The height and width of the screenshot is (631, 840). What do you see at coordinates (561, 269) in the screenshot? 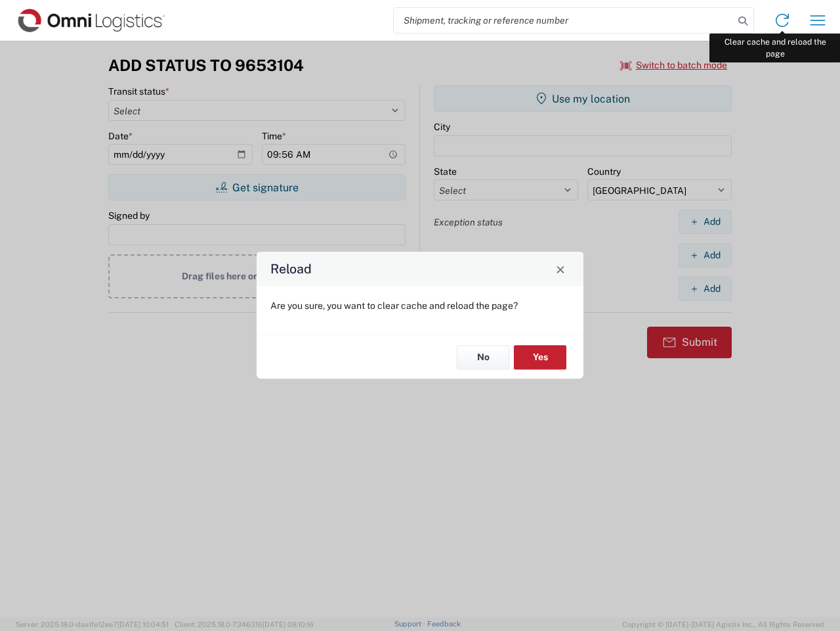
I see `button: Close` at bounding box center [561, 269].